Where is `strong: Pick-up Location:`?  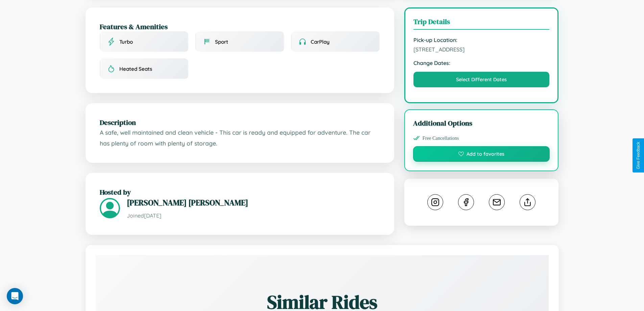
strong: Pick-up Location: is located at coordinates (481, 40).